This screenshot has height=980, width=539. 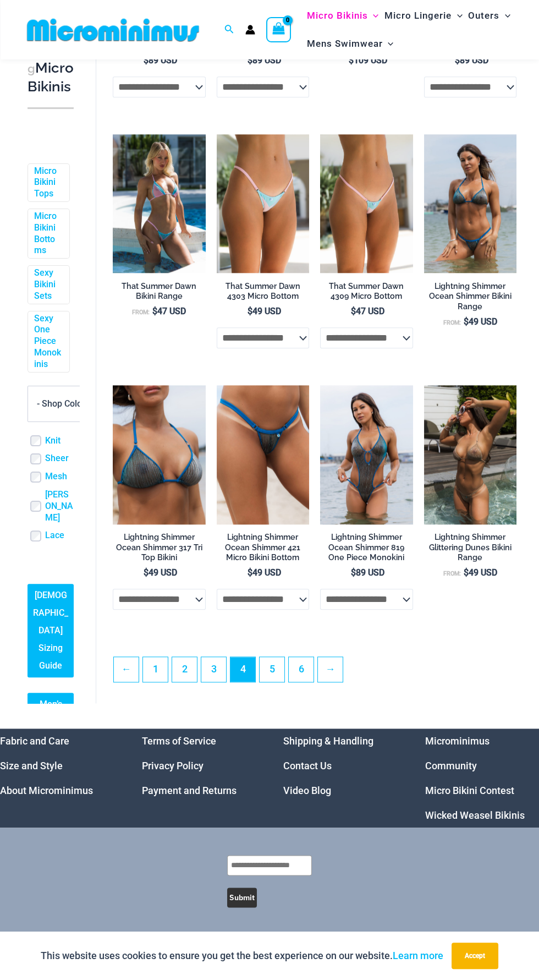 What do you see at coordinates (366, 455) in the screenshot?
I see `img: Lightning Shimmer Glittering Dunes 819 One Piece Monokini 02` at bounding box center [366, 455].